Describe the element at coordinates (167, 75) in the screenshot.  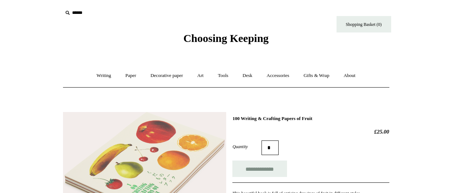
I see `a: Decorative paper` at that location.